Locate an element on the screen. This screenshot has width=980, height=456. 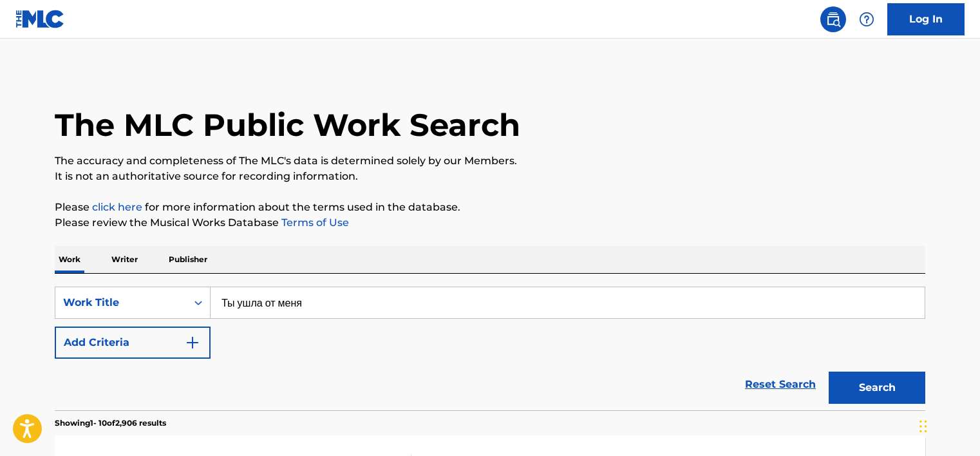
p: Writer is located at coordinates (124, 260).